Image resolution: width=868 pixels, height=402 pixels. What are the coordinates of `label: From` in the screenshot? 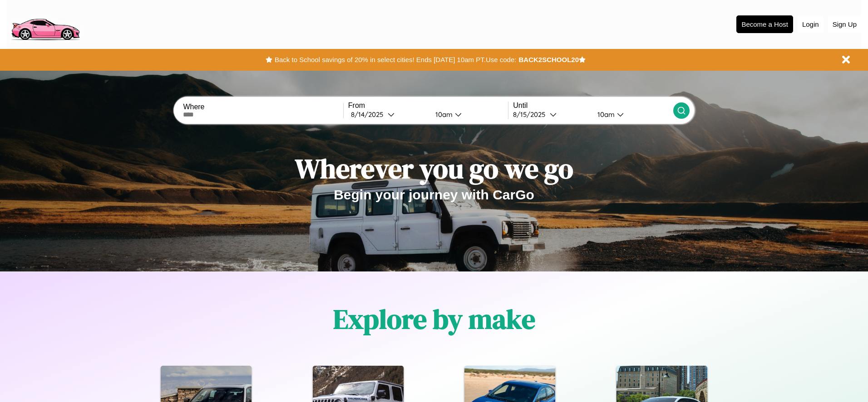 It's located at (428, 105).